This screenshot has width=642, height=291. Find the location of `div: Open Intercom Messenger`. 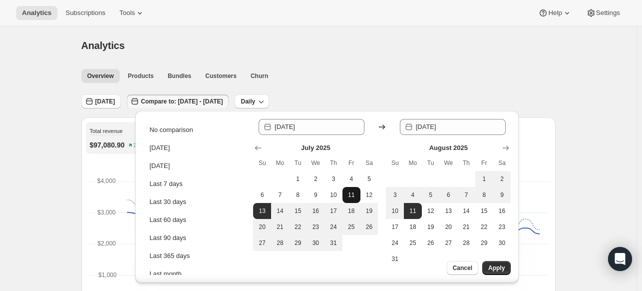

div: Open Intercom Messenger is located at coordinates (620, 259).